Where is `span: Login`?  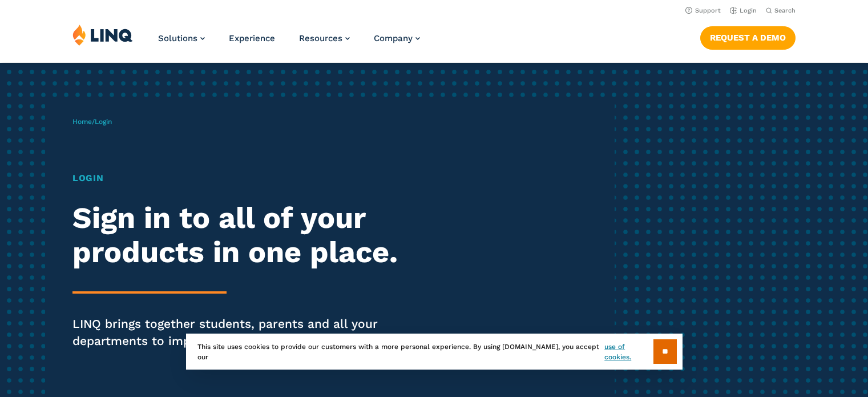
span: Login is located at coordinates (103, 122).